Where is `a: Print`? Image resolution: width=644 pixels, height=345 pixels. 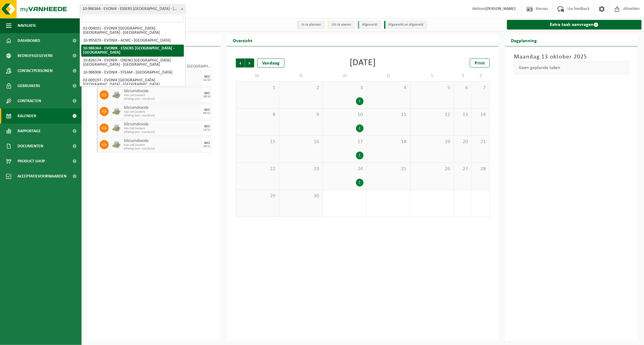
a: Print is located at coordinates (479, 63).